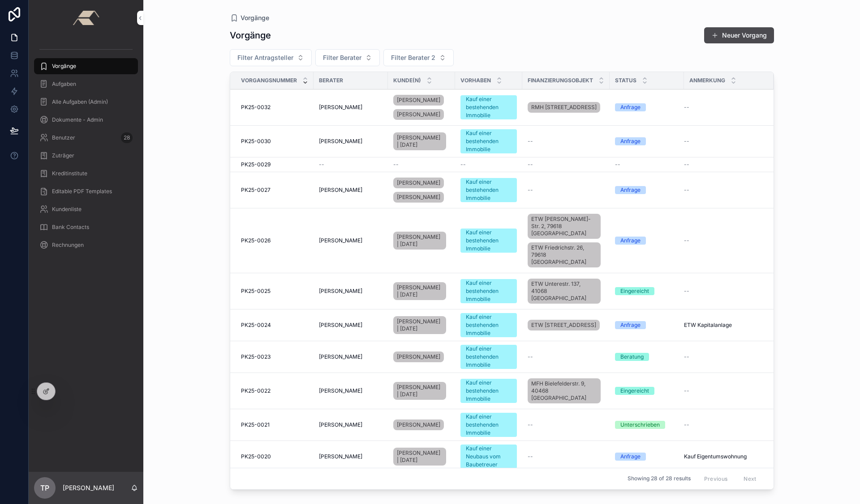 Image resolution: width=860 pixels, height=504 pixels. Describe the element at coordinates (488, 457) in the screenshot. I see `a: Kauf einer Neubaus vom Baubetreuer` at that location.